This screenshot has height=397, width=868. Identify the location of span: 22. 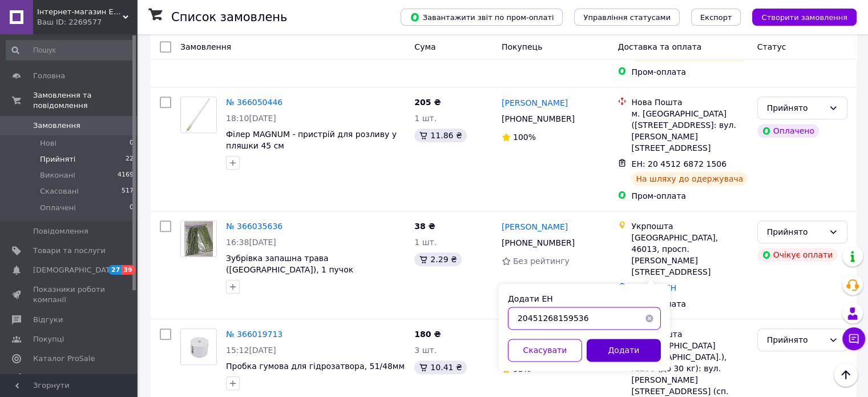
(130, 159).